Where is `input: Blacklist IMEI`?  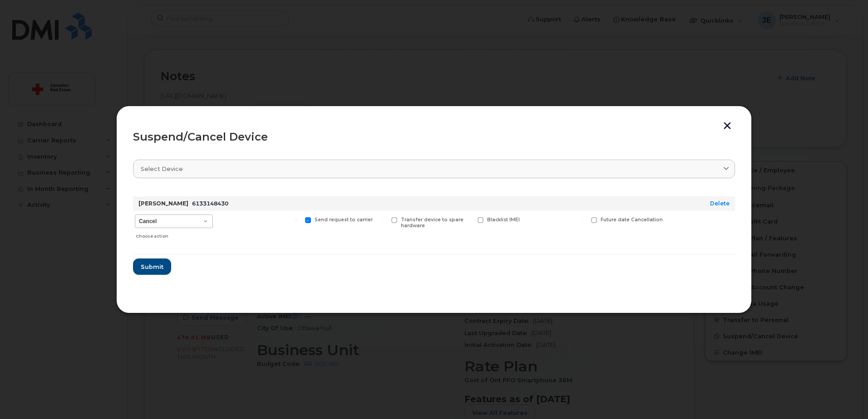 input: Blacklist IMEI is located at coordinates (469, 219).